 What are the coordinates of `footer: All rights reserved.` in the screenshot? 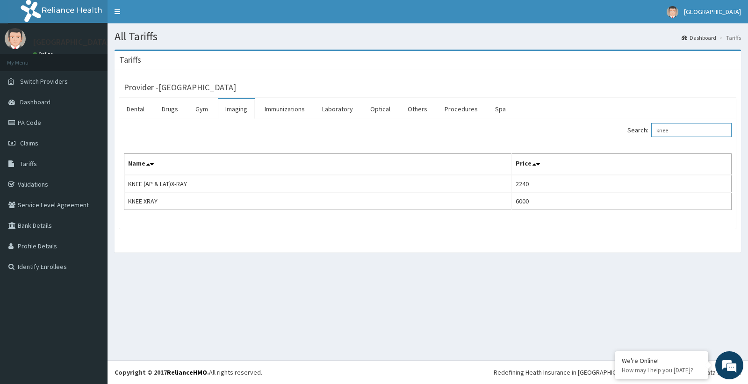 It's located at (428, 371).